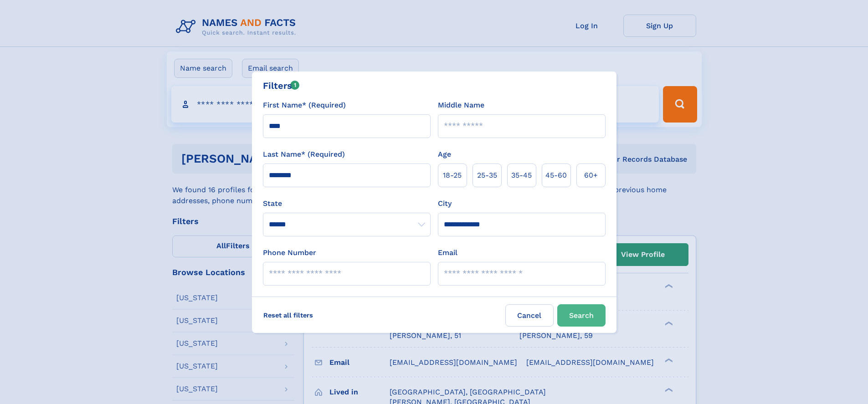 This screenshot has height=404, width=868. Describe the element at coordinates (461, 106) in the screenshot. I see `label: Middle Name` at that location.